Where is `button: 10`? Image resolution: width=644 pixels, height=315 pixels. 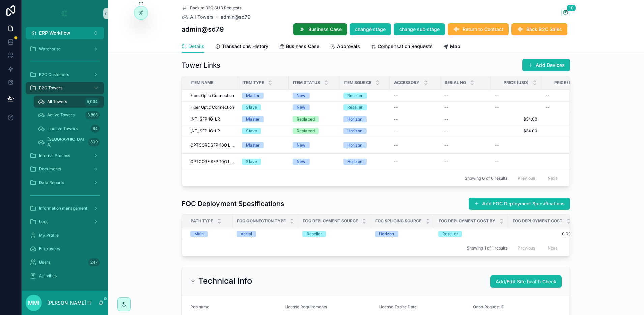 button: 10 is located at coordinates (565, 13).